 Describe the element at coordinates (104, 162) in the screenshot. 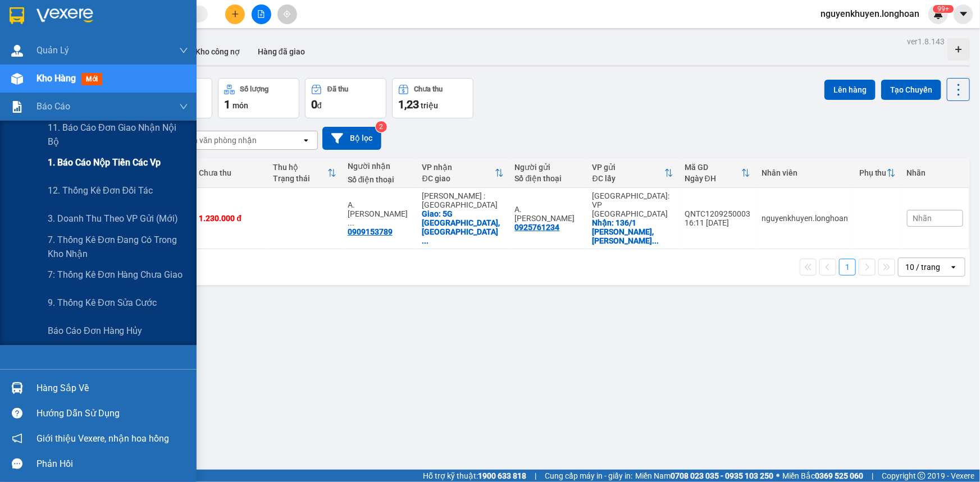

I see `span: 1. Báo cáo nộp tiền các vp` at that location.